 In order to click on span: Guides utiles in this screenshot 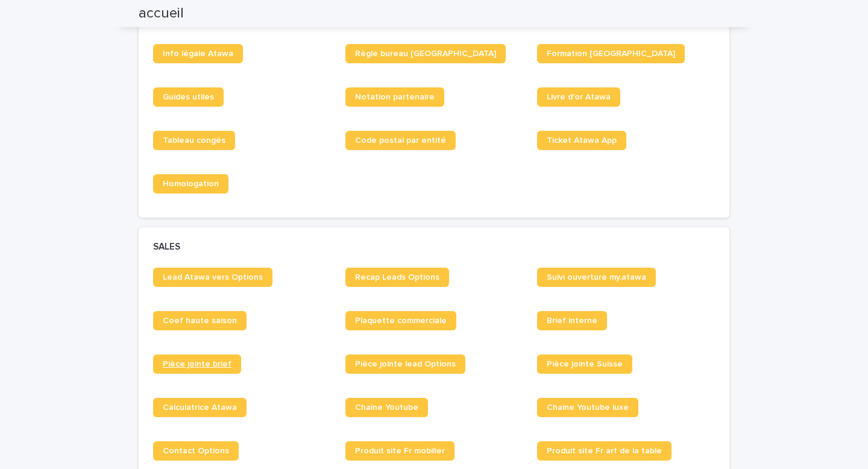, I will do `click(188, 97)`.